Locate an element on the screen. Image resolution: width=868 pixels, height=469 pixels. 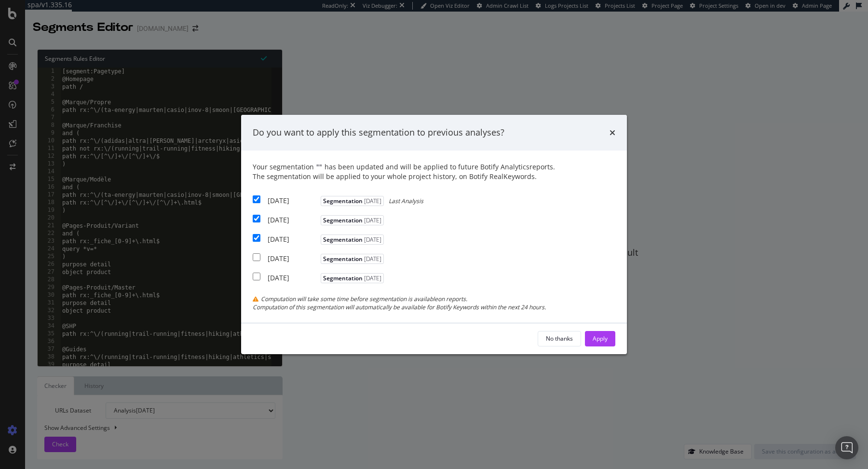
div: Computation of this segmentation will automatically be available for Botify Keywords within the n... is located at coordinates (434, 307).